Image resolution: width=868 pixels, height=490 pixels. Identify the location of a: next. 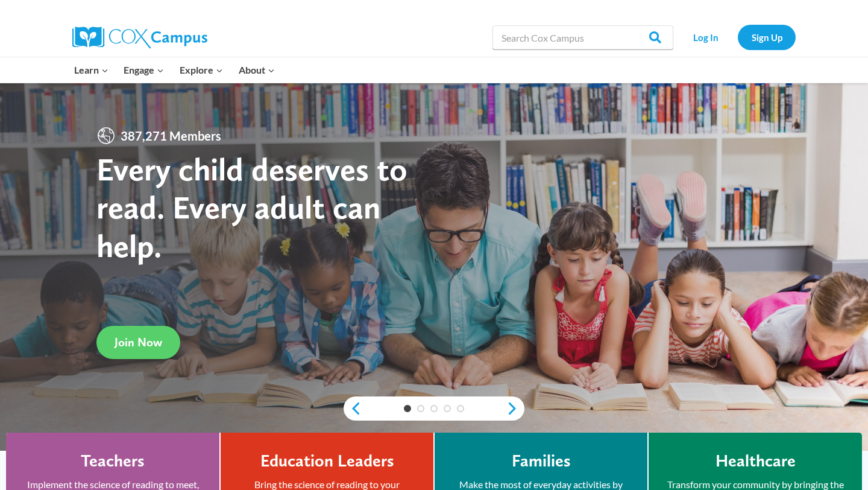
(515, 408).